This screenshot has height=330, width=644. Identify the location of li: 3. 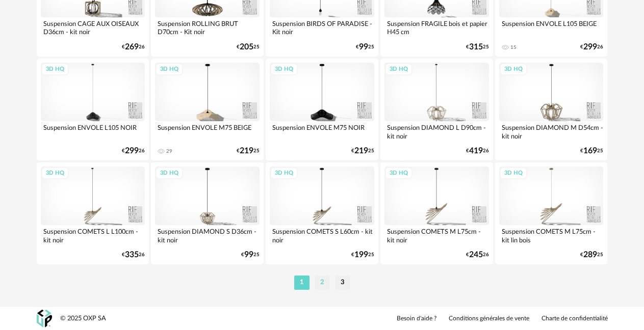
(343, 283).